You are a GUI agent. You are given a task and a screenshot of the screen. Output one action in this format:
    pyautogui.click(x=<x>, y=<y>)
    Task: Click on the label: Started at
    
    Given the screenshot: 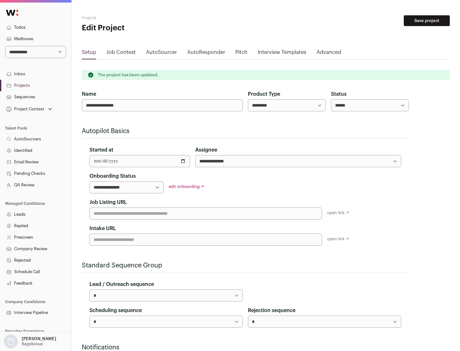 What is the action you would take?
    pyautogui.click(x=101, y=150)
    